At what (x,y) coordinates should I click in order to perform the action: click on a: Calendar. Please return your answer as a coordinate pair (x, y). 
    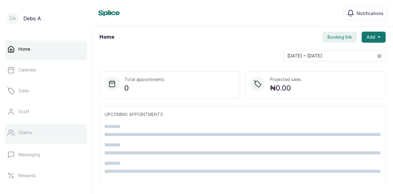
    Looking at the image, I should click on (46, 70).